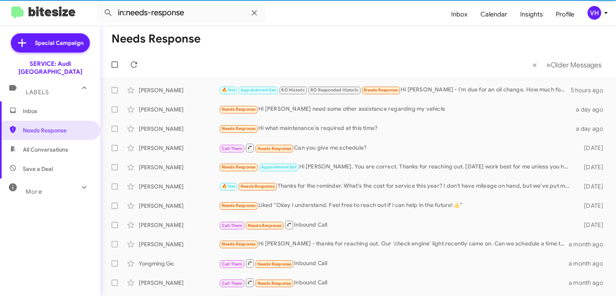 The image size is (616, 296). Describe the element at coordinates (567, 65) in the screenshot. I see `nav: Page navigation example` at that location.